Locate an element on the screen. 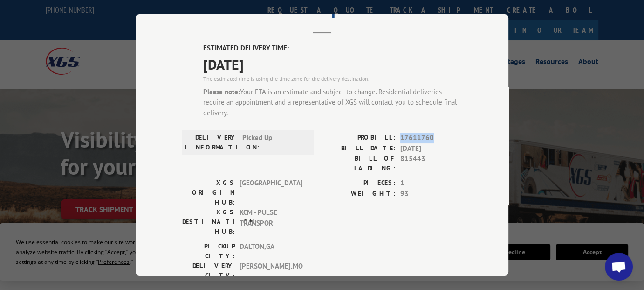  span: 93 is located at coordinates (431, 194).